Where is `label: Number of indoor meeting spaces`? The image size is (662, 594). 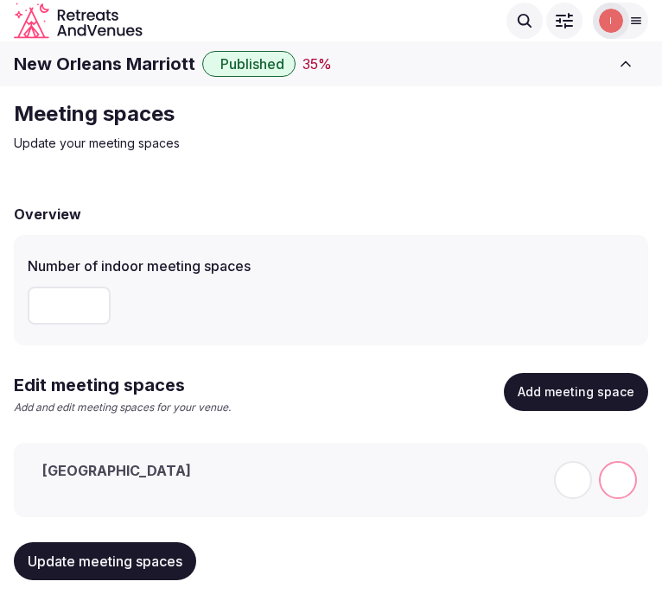 label: Number of indoor meeting spaces is located at coordinates (331, 266).